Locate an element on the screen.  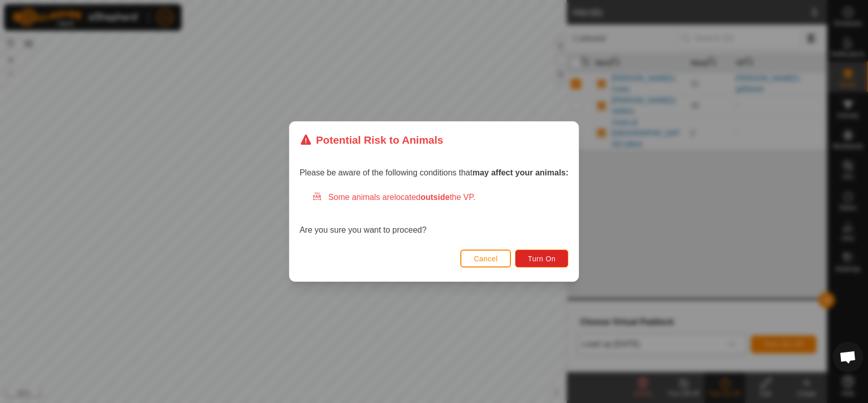
button: Cancel is located at coordinates (485, 258).